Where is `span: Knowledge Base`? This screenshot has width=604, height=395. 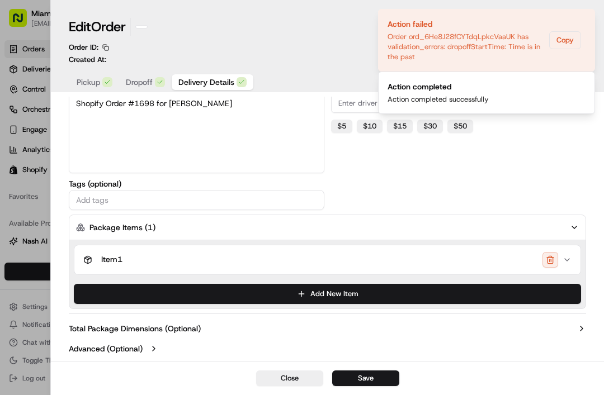
span: Knowledge Base is located at coordinates (54, 255).